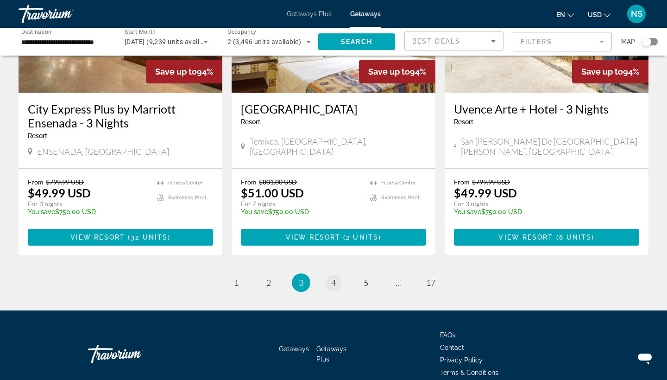 The width and height of the screenshot is (667, 380). What do you see at coordinates (546, 109) in the screenshot?
I see `a: Uvence Arte + Hotel - 3 Nights` at bounding box center [546, 109].